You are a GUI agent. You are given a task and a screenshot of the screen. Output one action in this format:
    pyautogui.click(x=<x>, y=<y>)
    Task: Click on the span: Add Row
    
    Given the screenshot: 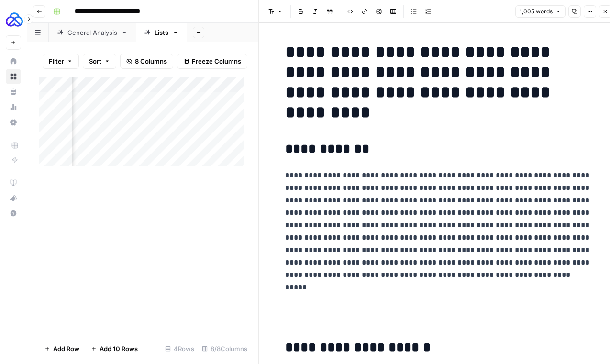 What is the action you would take?
    pyautogui.click(x=66, y=349)
    